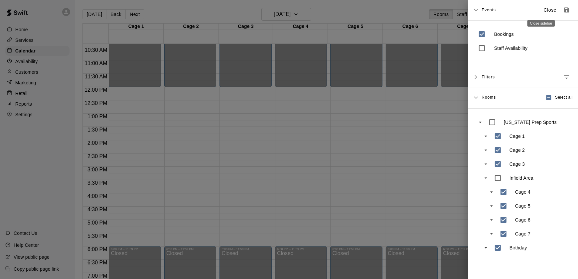  What do you see at coordinates (511, 48) in the screenshot?
I see `p: Staff Availability` at bounding box center [511, 48].